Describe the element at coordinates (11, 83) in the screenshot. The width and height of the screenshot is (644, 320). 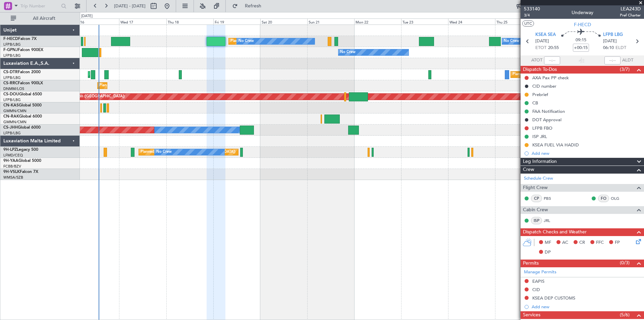
I see `span: CS-RRC` at that location.